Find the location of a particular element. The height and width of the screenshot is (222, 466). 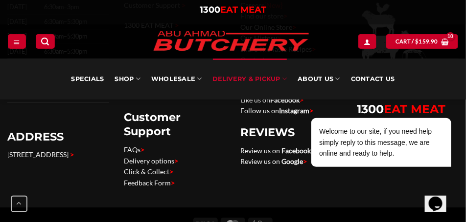

a: Specials is located at coordinates (87, 79).